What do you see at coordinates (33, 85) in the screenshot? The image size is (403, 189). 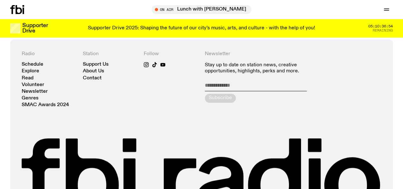 I see `a: Volunteer` at bounding box center [33, 85].